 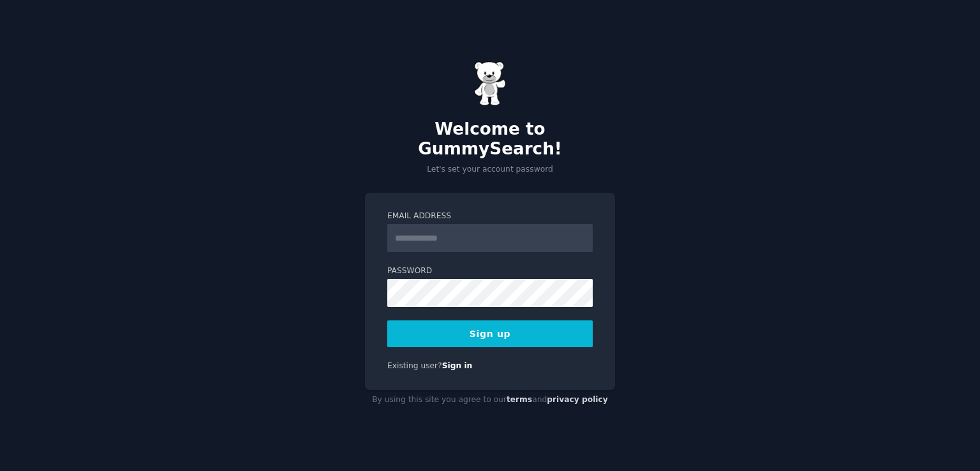 I want to click on a: Sign in, so click(x=457, y=366).